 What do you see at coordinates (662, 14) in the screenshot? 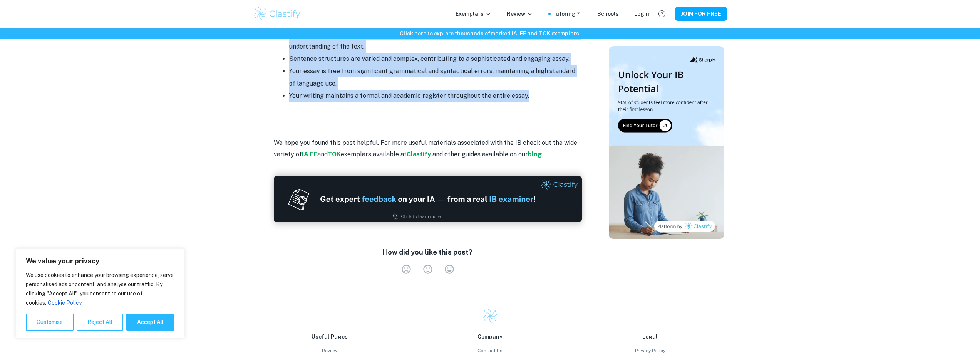
I see `button: Help and Feedback` at bounding box center [662, 14].